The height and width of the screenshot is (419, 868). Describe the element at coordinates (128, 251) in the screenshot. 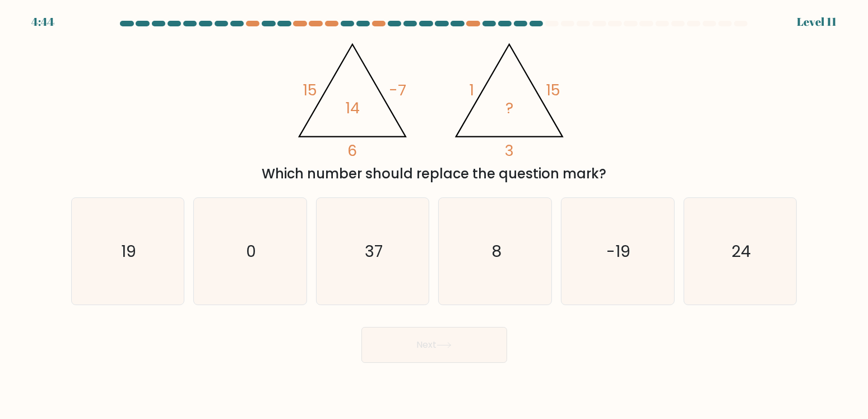

I see `text: 19` at that location.